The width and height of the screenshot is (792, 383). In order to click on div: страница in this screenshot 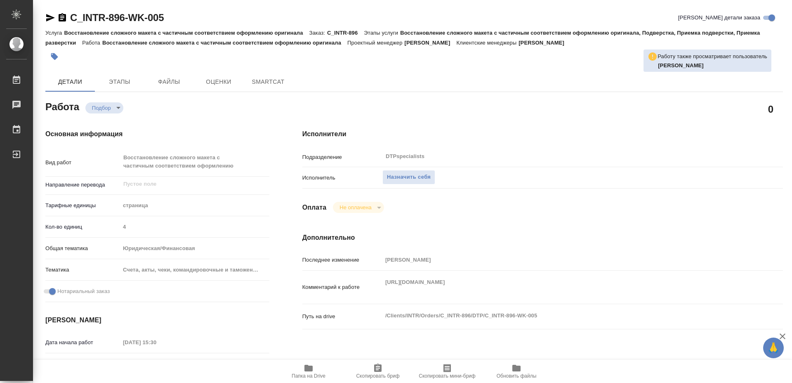, I will do `click(195, 206)`.